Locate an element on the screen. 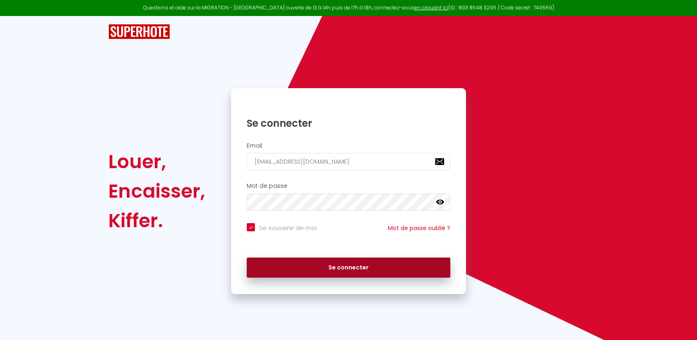 The height and width of the screenshot is (340, 697). a: Mot de passe oublié ? is located at coordinates (419, 228).